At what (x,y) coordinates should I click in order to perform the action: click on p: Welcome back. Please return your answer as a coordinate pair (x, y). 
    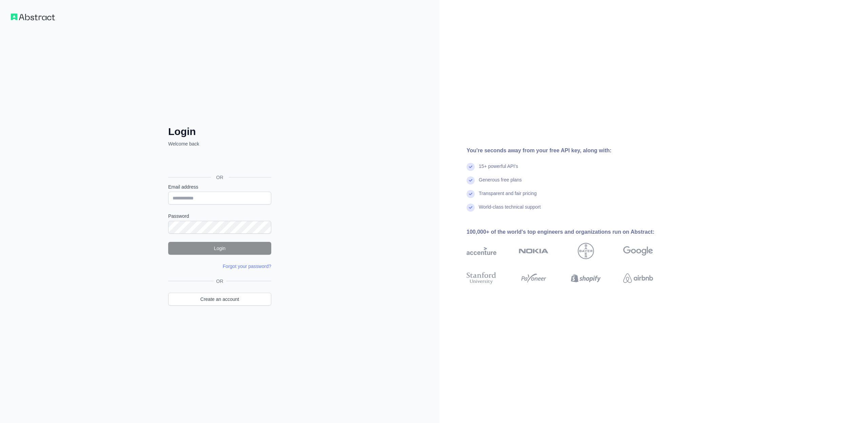
    Looking at the image, I should click on (220, 144).